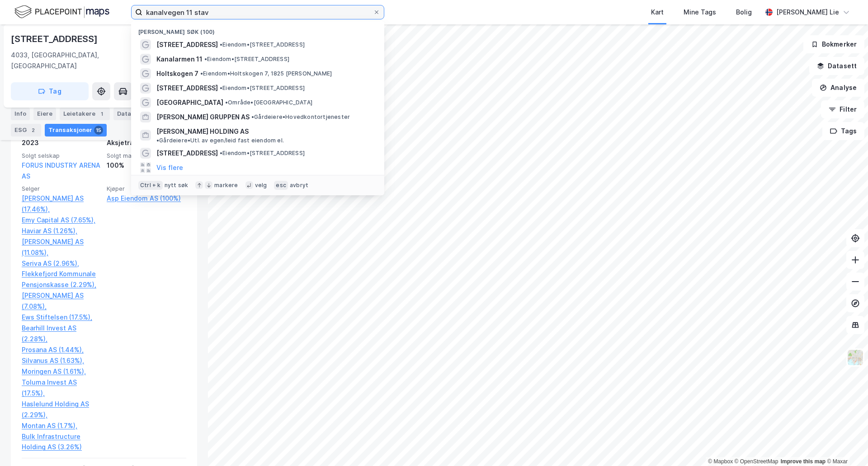 The width and height of the screenshot is (868, 466). What do you see at coordinates (220, 140) in the screenshot?
I see `span: Gårdeiere • Utl. av egen/leid fast eiendom el.` at bounding box center [220, 140].